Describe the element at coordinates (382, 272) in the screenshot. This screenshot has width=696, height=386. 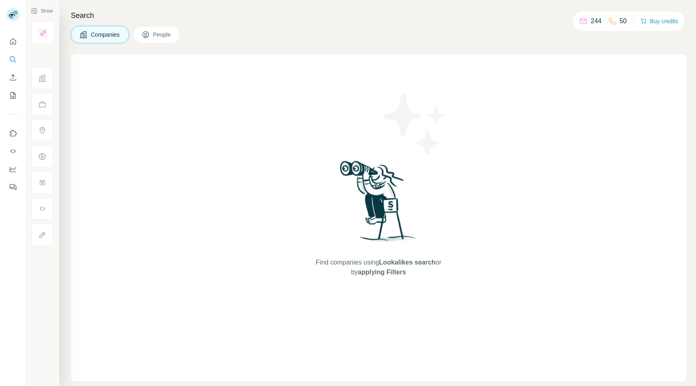
I see `span: applying Filters` at that location.